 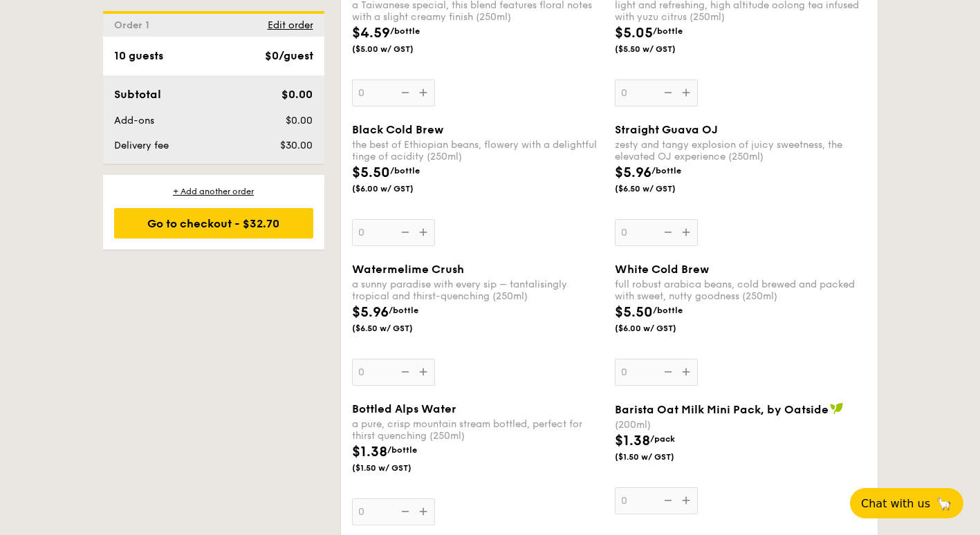 What do you see at coordinates (666, 129) in the screenshot?
I see `span: Straight Guava OJ` at bounding box center [666, 129].